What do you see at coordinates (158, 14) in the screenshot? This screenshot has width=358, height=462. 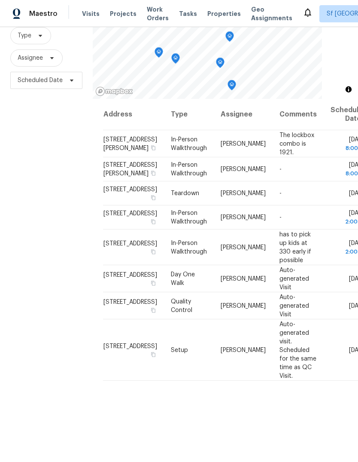 I see `span: Work Orders` at bounding box center [158, 14].